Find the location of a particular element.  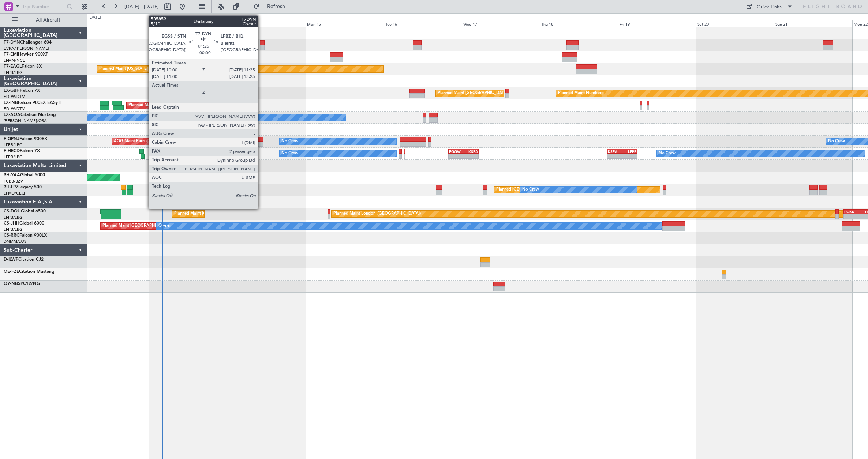

div: EGKK is located at coordinates (852, 212).